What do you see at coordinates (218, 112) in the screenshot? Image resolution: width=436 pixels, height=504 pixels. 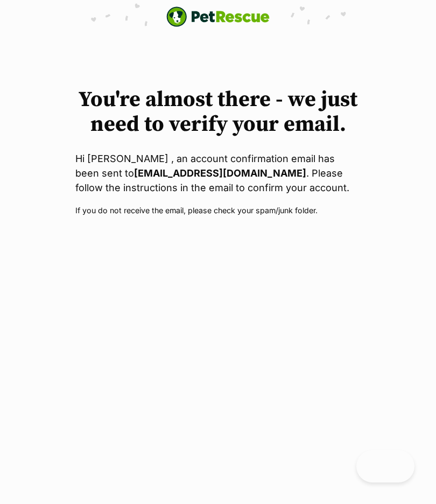 I see `h1: You're almost there - we just need to verify your email.` at bounding box center [218, 112].